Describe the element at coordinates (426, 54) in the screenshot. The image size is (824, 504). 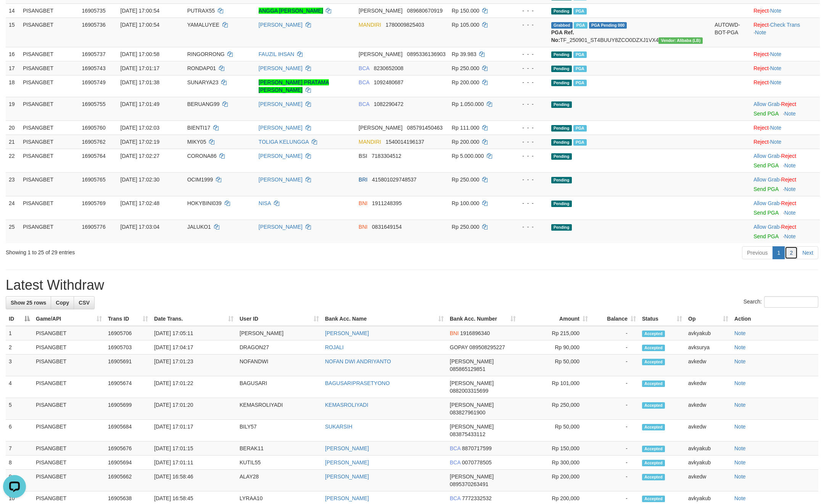
I see `span: Copy 0895336136903 to clipboard` at that location.